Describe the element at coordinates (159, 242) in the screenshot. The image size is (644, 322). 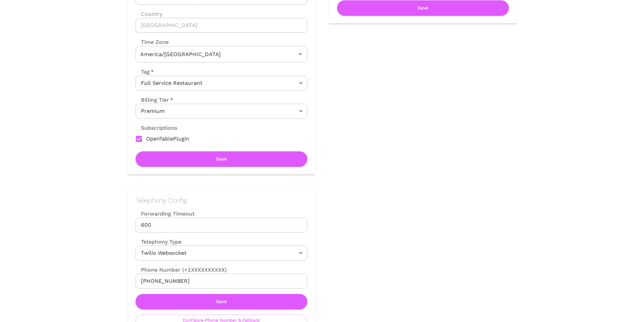
I see `label: Telephony Type` at that location.